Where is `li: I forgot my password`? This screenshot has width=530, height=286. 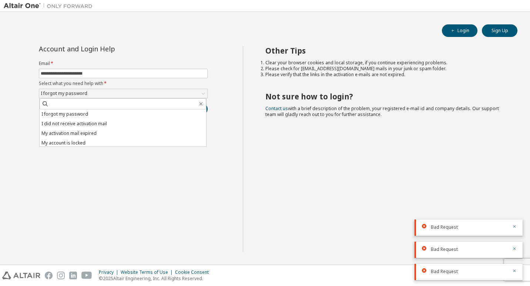 li: I forgot my password is located at coordinates (123, 114).